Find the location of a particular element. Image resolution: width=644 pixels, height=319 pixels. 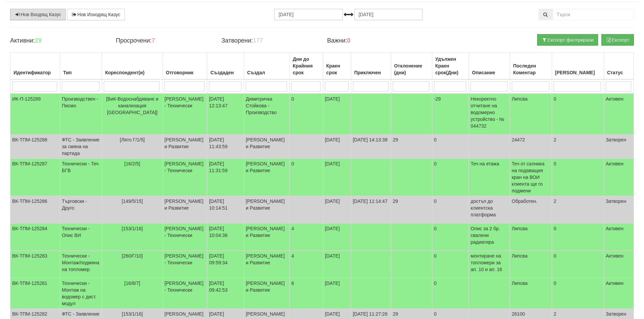

td: Търговски - Друго is located at coordinates (81, 210).